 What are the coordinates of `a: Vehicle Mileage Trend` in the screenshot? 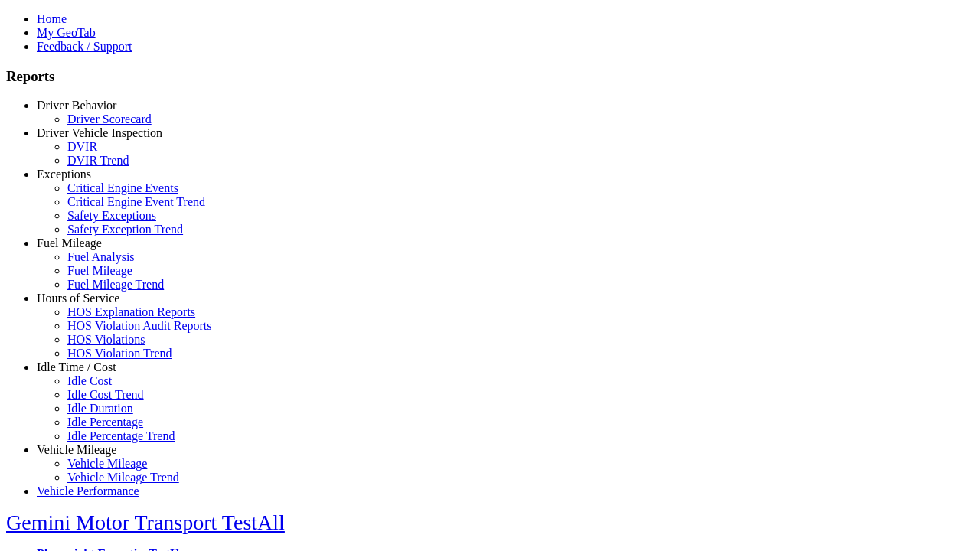 It's located at (123, 477).